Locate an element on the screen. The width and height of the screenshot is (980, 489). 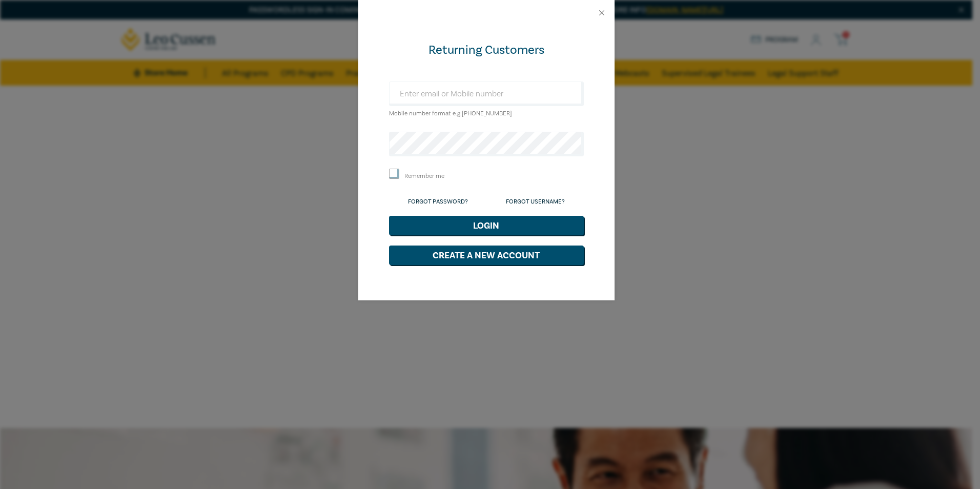
a: Forgot Password? is located at coordinates (438, 201).